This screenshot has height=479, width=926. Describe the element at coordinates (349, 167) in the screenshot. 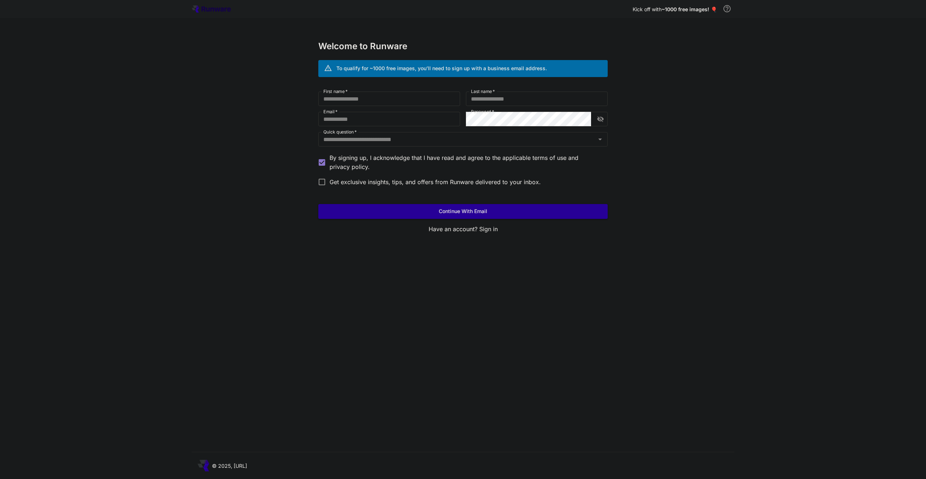

I see `button: By signing up, I acknowledge that I have read and agree to the applicable terms of use and` at that location.